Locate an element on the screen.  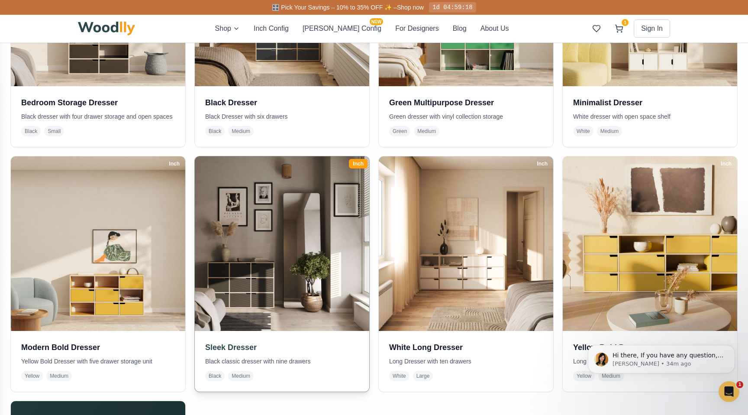
p: White dresser with open space shelf is located at coordinates (650, 116).